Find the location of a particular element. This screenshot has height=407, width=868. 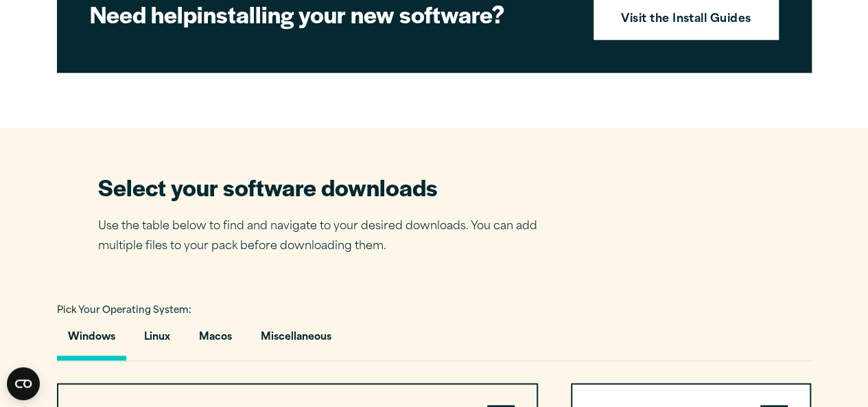

button: Linux is located at coordinates (157, 341).